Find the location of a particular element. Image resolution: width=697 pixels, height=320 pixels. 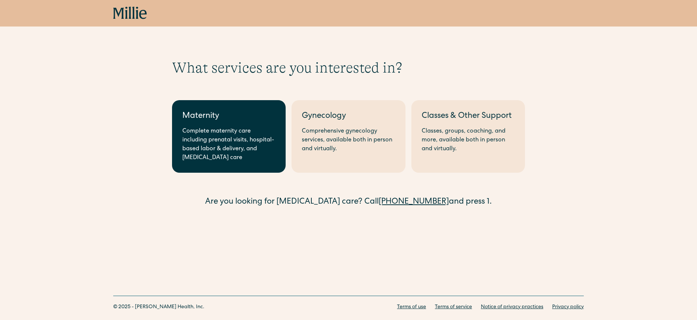

div: Complete maternity care including prenatal visits, hospital-based labor & delivery, and [MEDICAL_... is located at coordinates (229, 145).